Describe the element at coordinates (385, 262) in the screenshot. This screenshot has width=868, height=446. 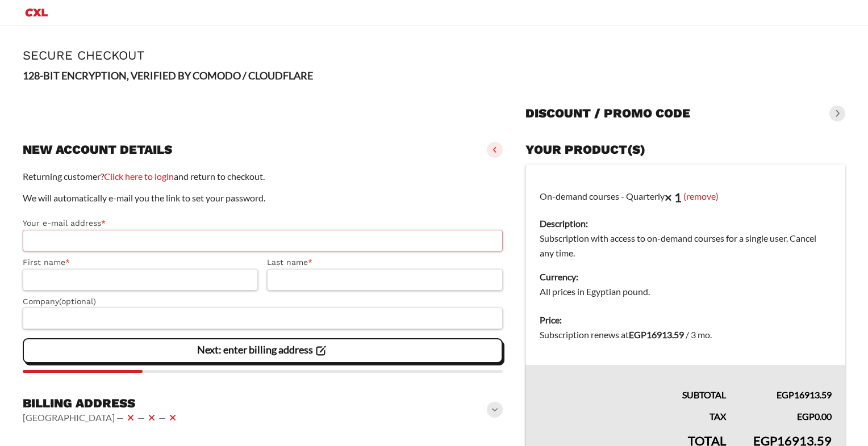
I see `label: Last name` at that location.